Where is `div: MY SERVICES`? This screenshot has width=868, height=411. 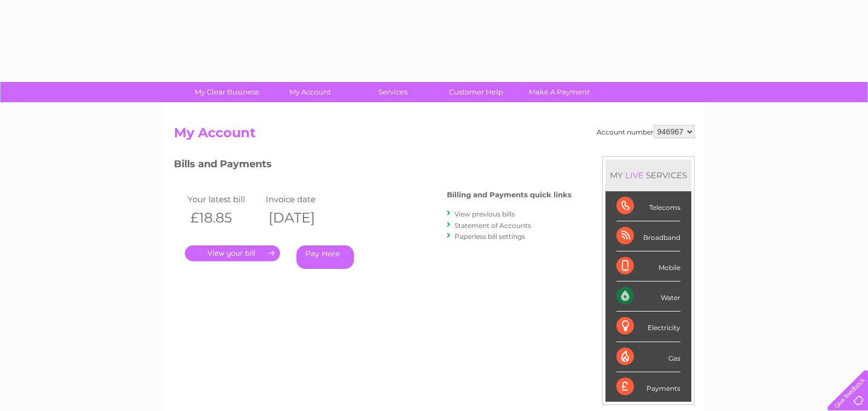
div: MY SERVICES is located at coordinates (648, 175).